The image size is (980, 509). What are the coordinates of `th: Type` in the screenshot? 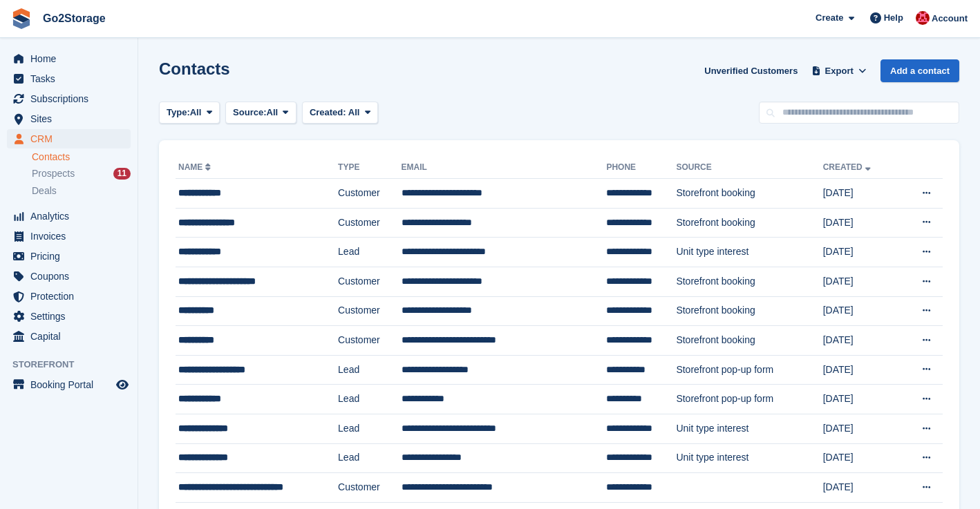 It's located at (369, 168).